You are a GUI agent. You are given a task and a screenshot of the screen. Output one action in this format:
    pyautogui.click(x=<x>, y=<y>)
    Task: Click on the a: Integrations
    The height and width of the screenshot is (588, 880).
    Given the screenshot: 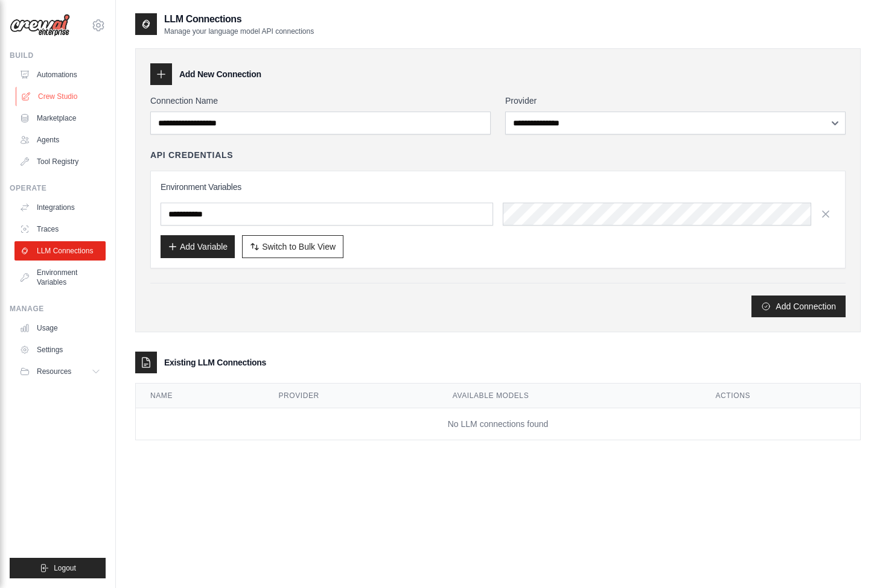 What is the action you would take?
    pyautogui.click(x=60, y=208)
    